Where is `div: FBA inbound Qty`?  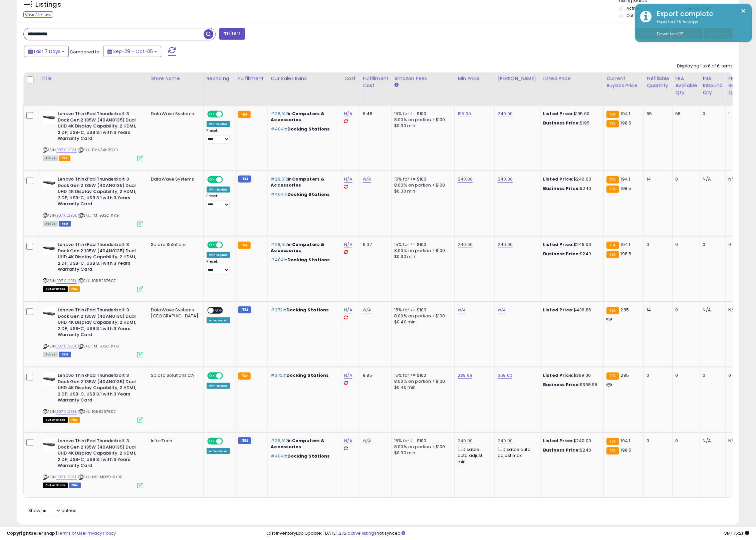 div: FBA inbound Qty is located at coordinates (713, 85).